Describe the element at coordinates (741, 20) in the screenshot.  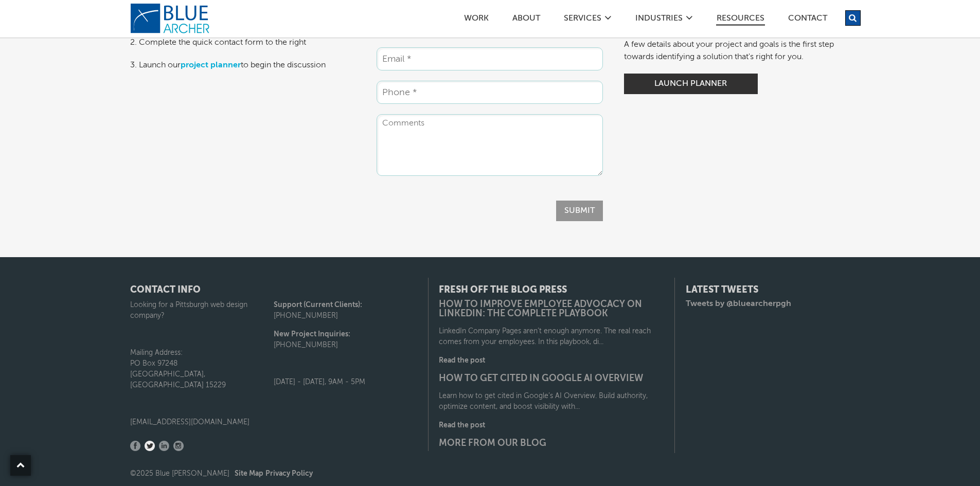
I see `a: Resources` at that location.